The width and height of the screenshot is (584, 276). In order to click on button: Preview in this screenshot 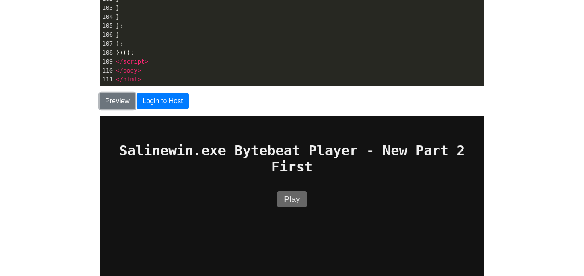, I will do `click(117, 101)`.